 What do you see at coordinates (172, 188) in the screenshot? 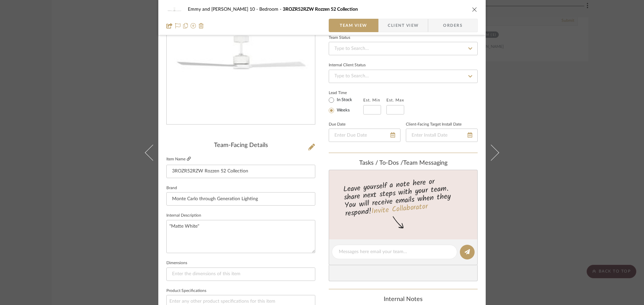
I see `label: Brand` at bounding box center [172, 188].